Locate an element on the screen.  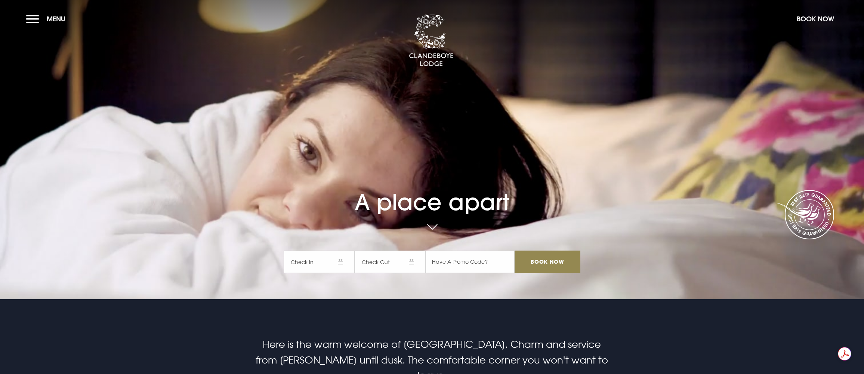
span: Check Out is located at coordinates (390, 262).